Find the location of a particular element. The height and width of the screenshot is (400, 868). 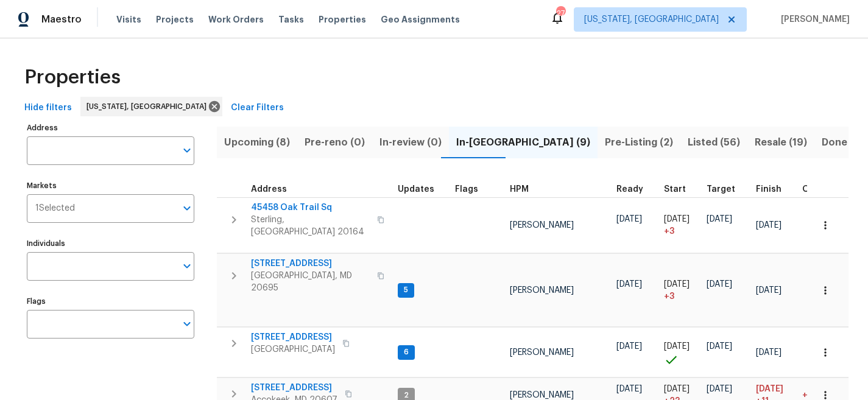

span: Target is located at coordinates (721, 190).